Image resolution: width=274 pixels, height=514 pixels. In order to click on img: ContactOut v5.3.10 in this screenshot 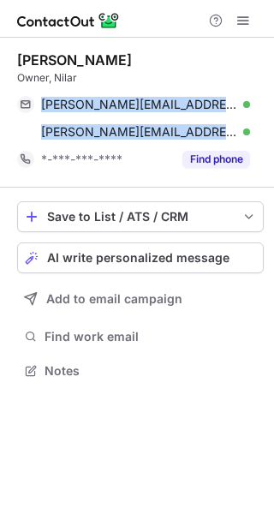, I will do `click(69, 21)`.